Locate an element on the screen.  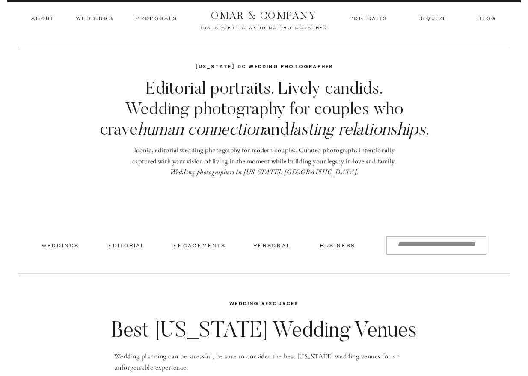
i: lasting relationships is located at coordinates (357, 131).